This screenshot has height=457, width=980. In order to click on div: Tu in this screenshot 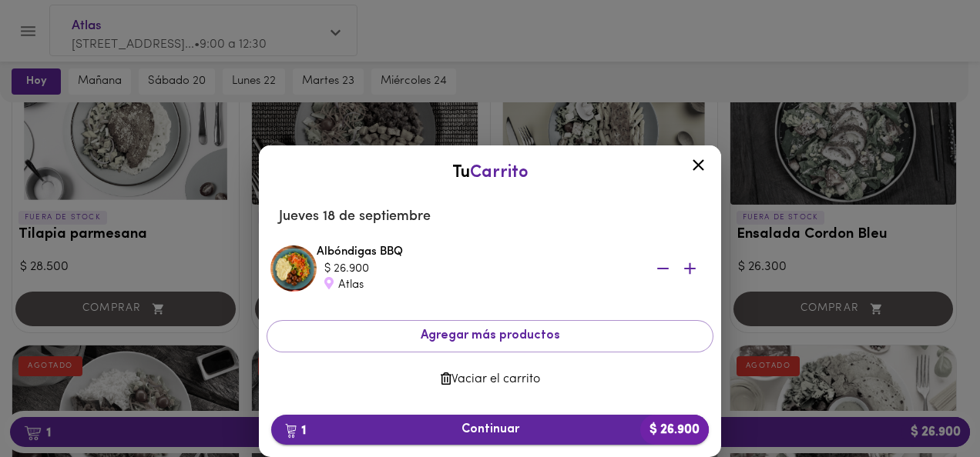, I will do `click(490, 172)`.